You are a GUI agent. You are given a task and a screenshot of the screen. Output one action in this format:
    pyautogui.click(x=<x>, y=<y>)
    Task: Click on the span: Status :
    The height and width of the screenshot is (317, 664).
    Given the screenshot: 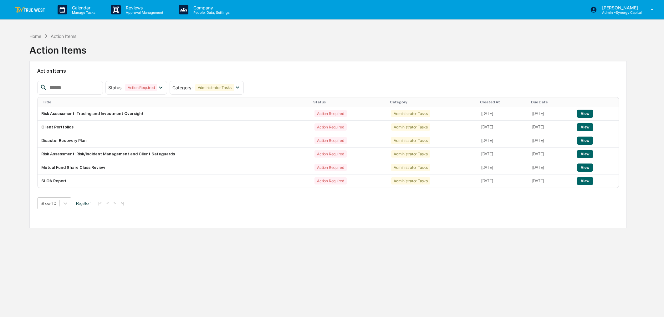 What is the action you would take?
    pyautogui.click(x=116, y=87)
    